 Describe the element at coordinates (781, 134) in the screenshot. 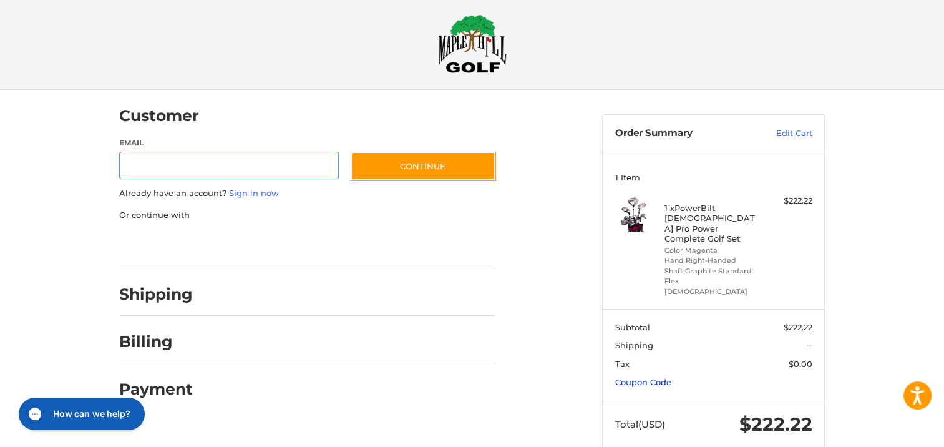

I see `a: Edit Cart` at that location.